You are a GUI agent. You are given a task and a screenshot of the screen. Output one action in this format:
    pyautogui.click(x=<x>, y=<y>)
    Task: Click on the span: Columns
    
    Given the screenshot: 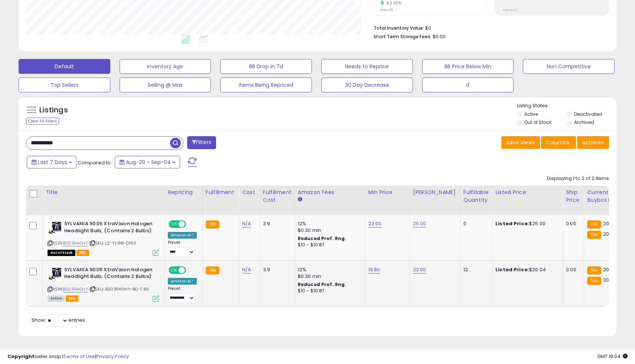 What is the action you would take?
    pyautogui.click(x=557, y=142)
    